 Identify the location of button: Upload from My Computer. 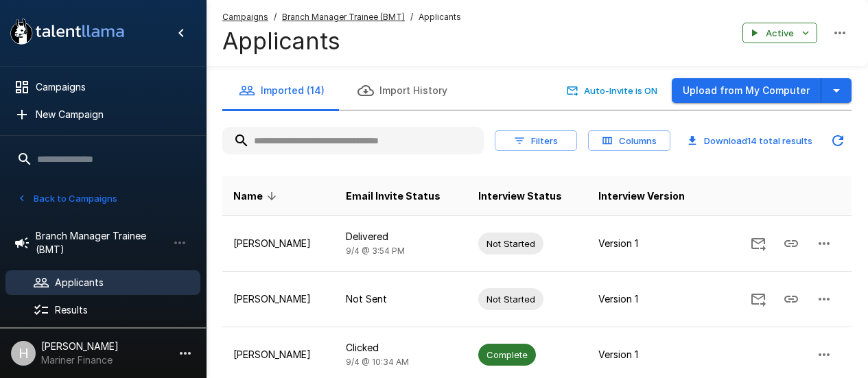
(747, 90).